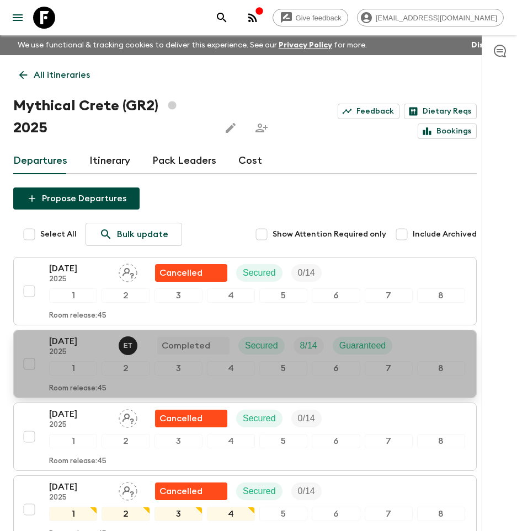  What do you see at coordinates (445, 234) in the screenshot?
I see `span: Include Archived` at bounding box center [445, 234].